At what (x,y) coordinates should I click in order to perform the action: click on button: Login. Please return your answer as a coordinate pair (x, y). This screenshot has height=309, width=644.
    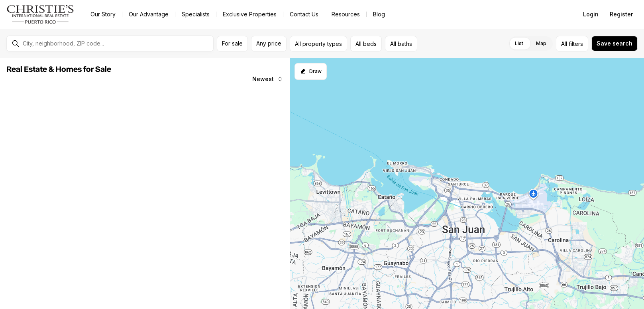
    Looking at the image, I should click on (590, 14).